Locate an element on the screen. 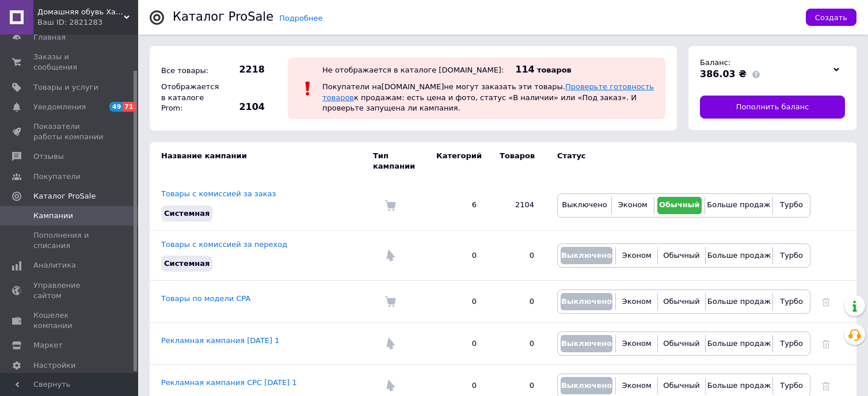 This screenshot has height=396, width=868. div: Ваш ID: 2821283 is located at coordinates (88, 23).